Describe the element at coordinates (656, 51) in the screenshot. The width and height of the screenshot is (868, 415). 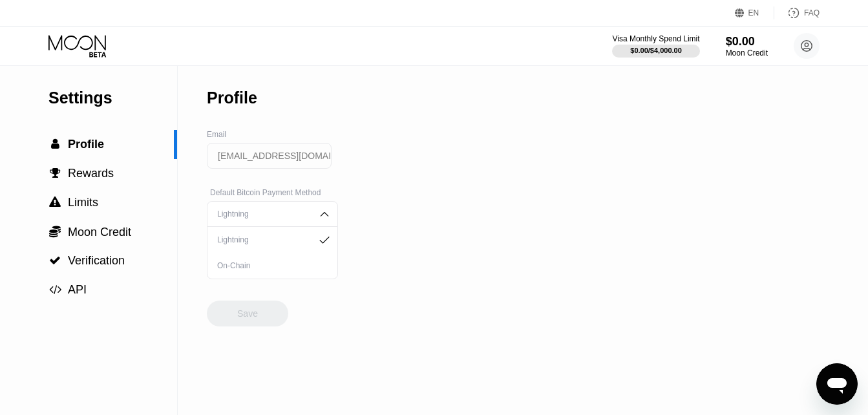
I see `div: $0.00 / $4,000.00` at that location.